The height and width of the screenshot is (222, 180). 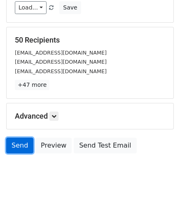 I want to click on div: Chat Widget, so click(x=160, y=202).